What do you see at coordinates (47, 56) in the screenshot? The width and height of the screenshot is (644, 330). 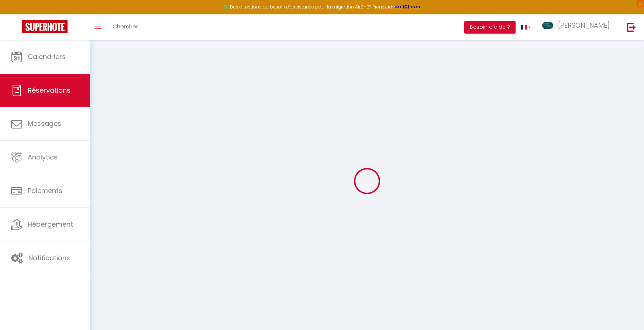 I see `span: Calendriers` at bounding box center [47, 56].